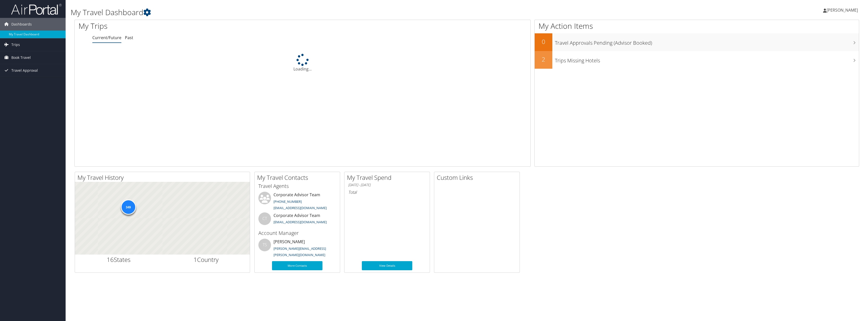  Describe the element at coordinates (128, 207) in the screenshot. I see `div: 349` at that location.